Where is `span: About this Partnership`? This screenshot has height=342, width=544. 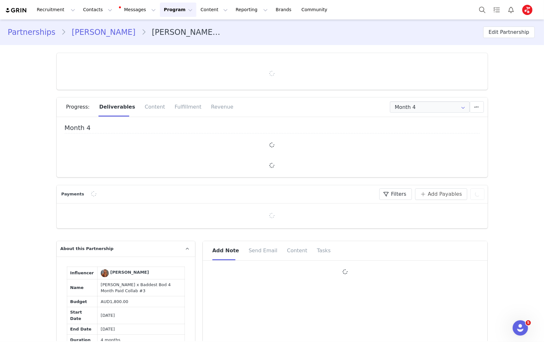
span: About this Partnership is located at coordinates (87, 249).